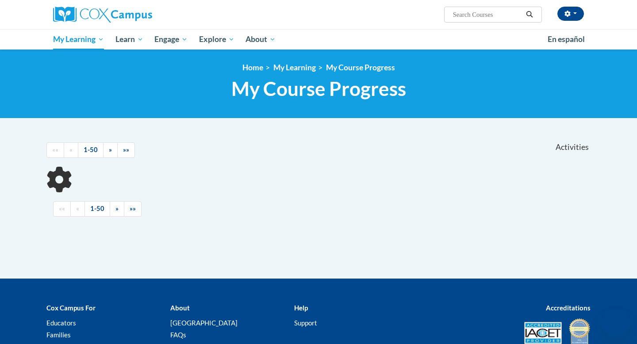  What do you see at coordinates (129, 39) in the screenshot?
I see `span: Learn` at bounding box center [129, 39].